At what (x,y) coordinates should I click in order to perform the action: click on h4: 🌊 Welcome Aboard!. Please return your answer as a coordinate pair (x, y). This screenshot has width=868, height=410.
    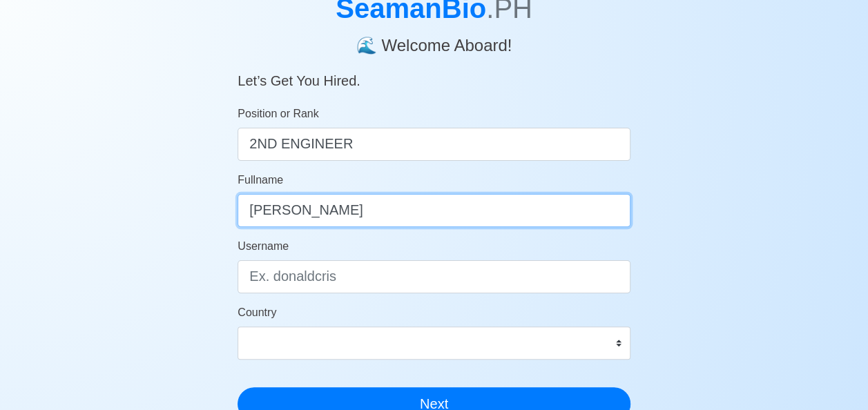
    Looking at the image, I should click on (434, 40).